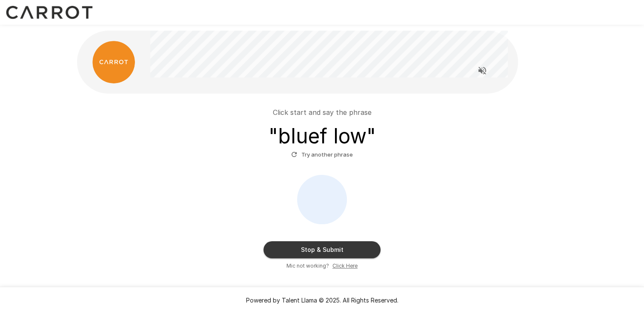 The height and width of the screenshot is (314, 644). I want to click on button: Try another phrase, so click(322, 155).